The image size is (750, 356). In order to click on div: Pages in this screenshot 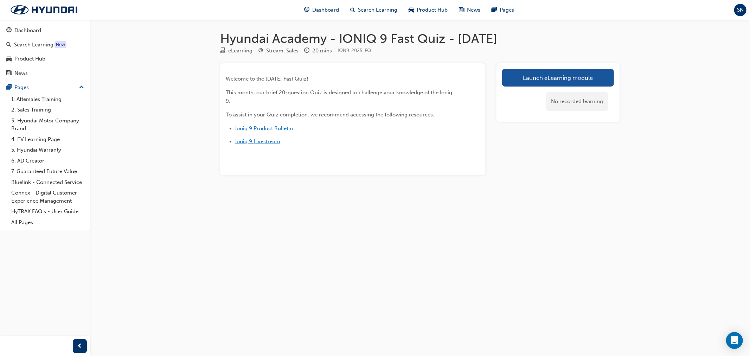, I will do `click(21, 87)`.